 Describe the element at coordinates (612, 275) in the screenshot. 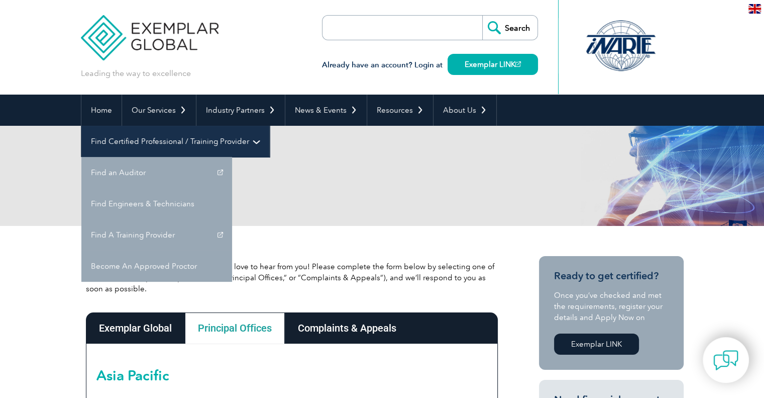

I see `h3: Ready to get certified?` at that location.